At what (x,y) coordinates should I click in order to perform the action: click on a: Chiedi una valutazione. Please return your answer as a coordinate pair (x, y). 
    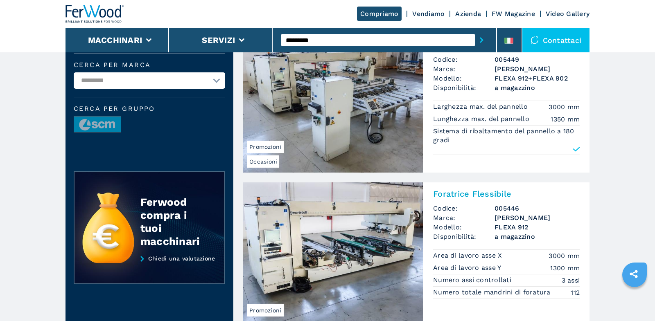
    Looking at the image, I should click on (149, 270).